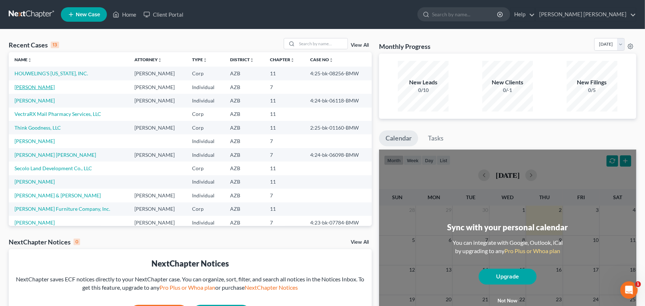 This screenshot has height=306, width=645. What do you see at coordinates (507, 227) in the screenshot?
I see `div: Sync with your personal calendar` at bounding box center [507, 227].